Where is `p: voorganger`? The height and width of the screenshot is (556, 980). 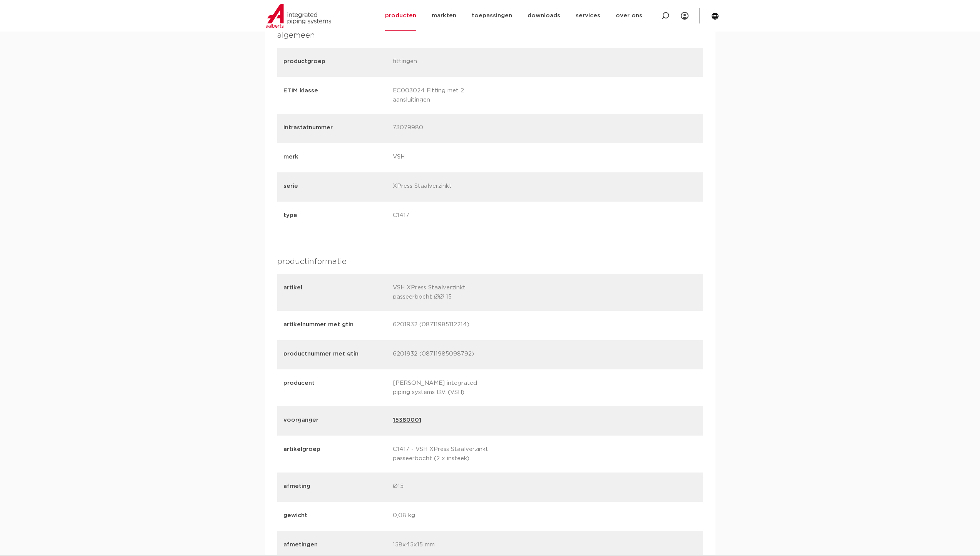 p: voorganger is located at coordinates (335, 420).